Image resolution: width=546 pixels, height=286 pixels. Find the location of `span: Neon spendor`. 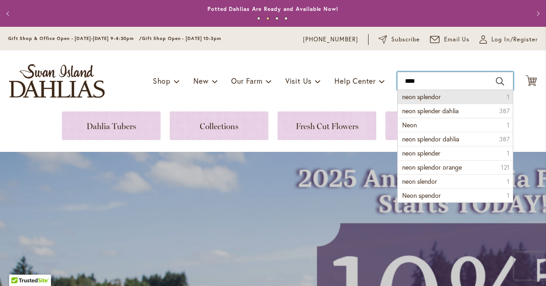

span: Neon spendor is located at coordinates (421, 195).